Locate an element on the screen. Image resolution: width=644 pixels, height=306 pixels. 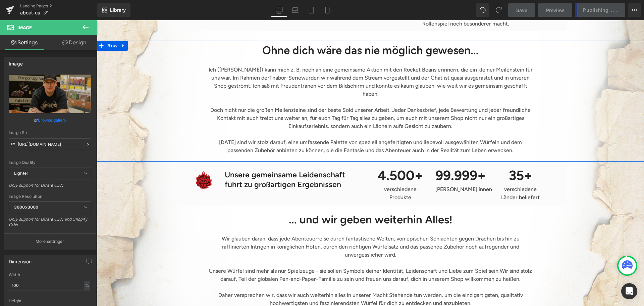
h2: ... und wir geben weiterhin Alles! is located at coordinates (274, 200).